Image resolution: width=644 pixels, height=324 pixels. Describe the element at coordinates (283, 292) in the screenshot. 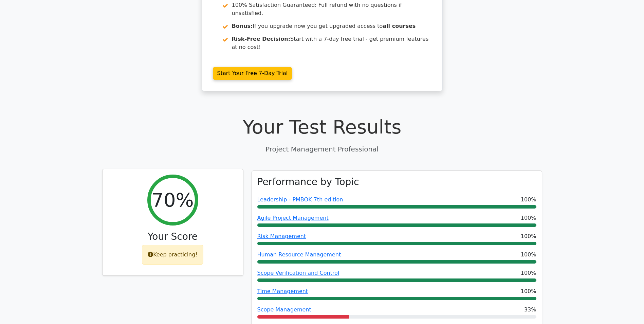

I see `a: Time Management` at that location.